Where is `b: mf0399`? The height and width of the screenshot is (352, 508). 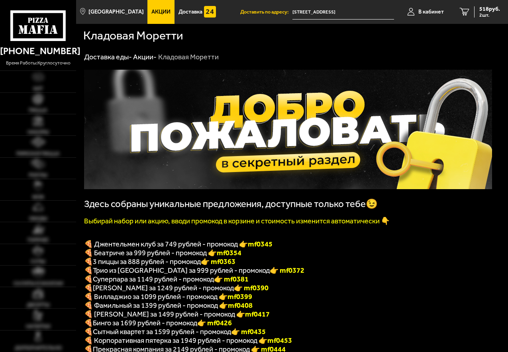
b: mf0399 is located at coordinates (240, 297).